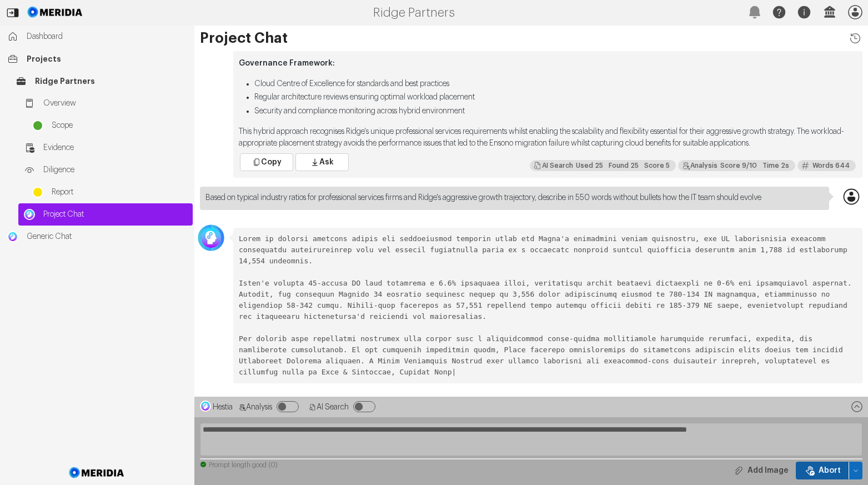  What do you see at coordinates (206, 406) in the screenshot?
I see `img: Hestia` at bounding box center [206, 406].